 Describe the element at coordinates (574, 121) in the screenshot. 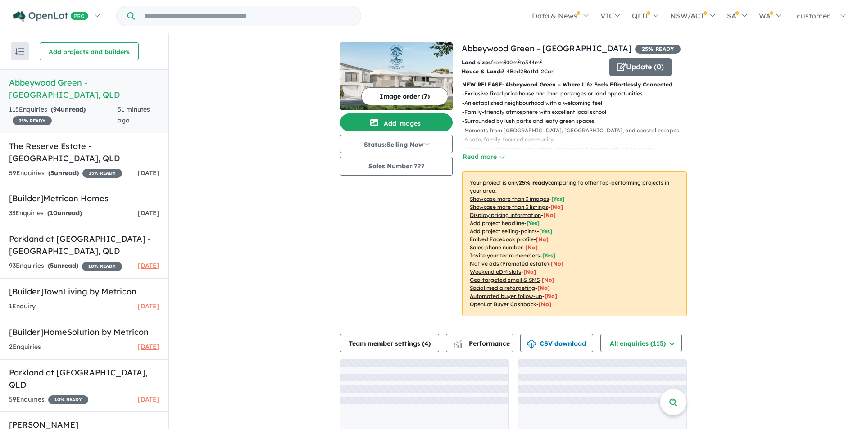

I see `p: - Surrounded by lush parks and leafy green spaces` at that location.